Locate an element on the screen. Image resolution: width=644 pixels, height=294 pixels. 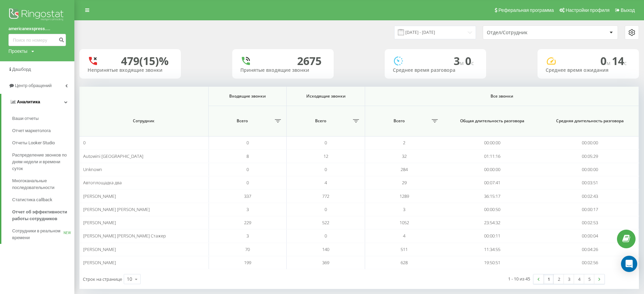
span: 284 is located at coordinates (404, 169).